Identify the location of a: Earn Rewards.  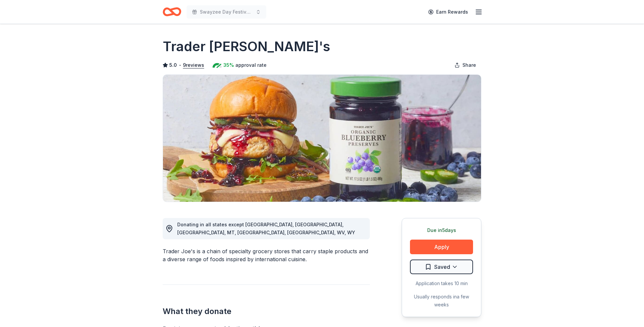
(448, 12).